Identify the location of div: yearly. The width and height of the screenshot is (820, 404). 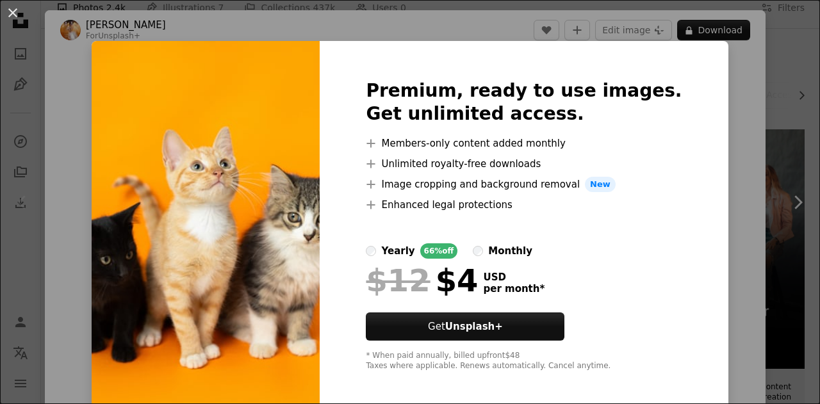
(398, 251).